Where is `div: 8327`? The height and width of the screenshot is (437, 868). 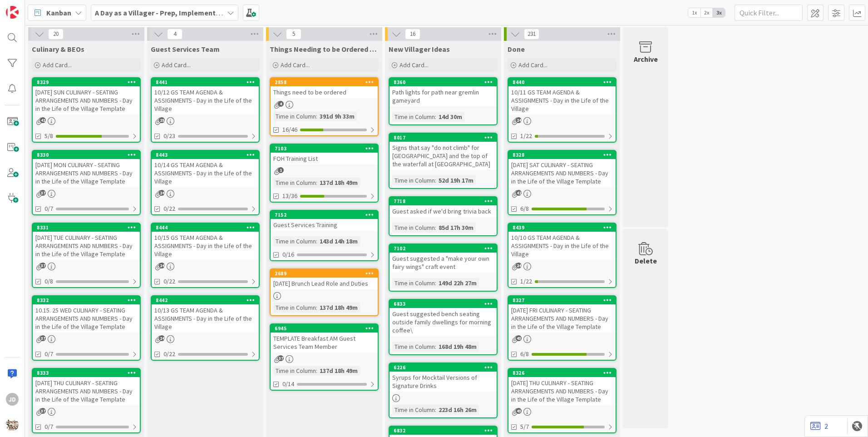 div: 8327 is located at coordinates (562, 300).